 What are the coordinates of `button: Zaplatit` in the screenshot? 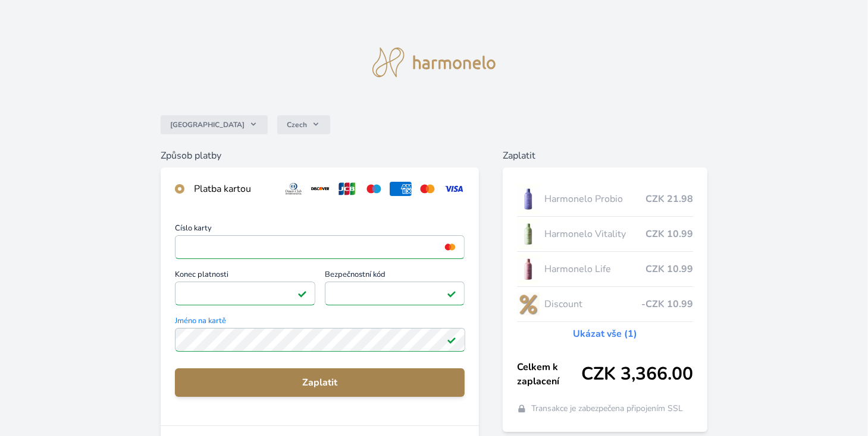 It's located at (320, 383).